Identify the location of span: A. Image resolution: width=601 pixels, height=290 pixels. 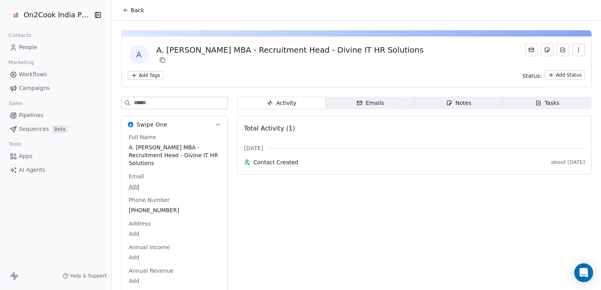
(139, 55).